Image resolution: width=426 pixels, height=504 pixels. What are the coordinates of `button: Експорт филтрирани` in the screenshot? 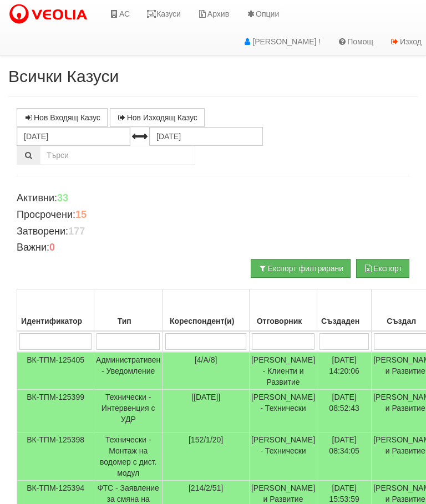 It's located at (301, 269).